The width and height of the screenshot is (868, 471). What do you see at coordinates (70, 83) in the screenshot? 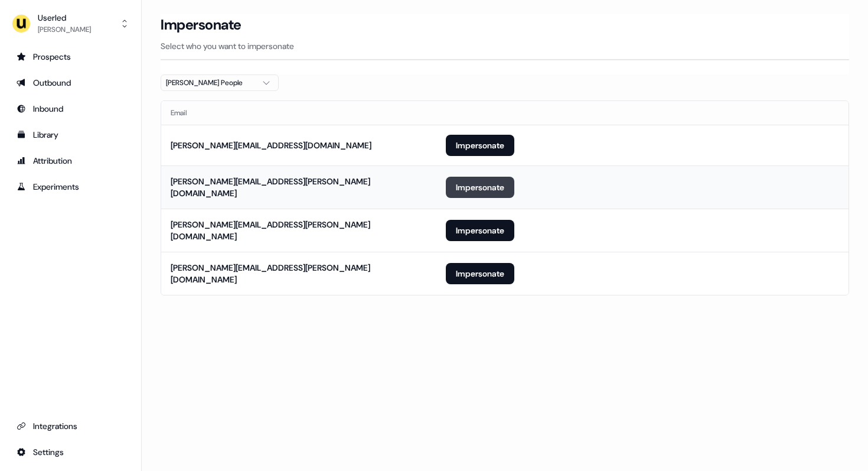
I see `a: Go to outbound experience` at bounding box center [70, 83].